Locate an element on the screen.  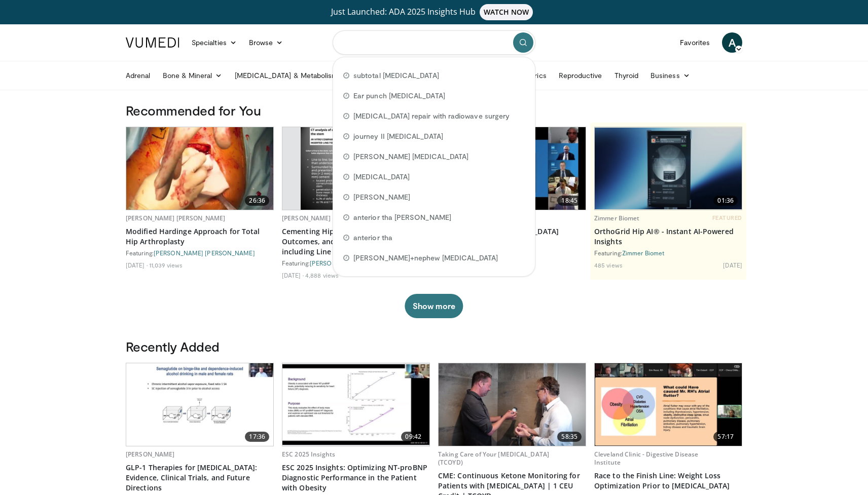
h3: Recommended for You is located at coordinates (434, 111).